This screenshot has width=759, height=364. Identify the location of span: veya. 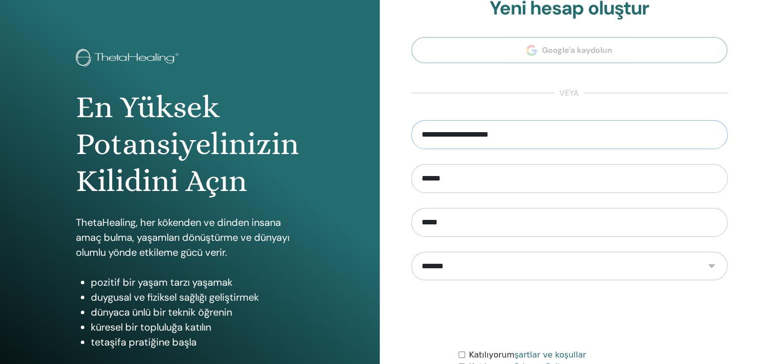
(569, 93).